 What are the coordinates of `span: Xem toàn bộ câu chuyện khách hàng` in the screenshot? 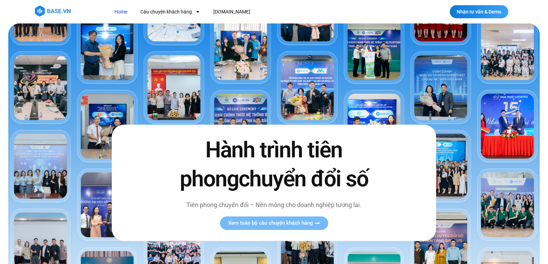 It's located at (270, 223).